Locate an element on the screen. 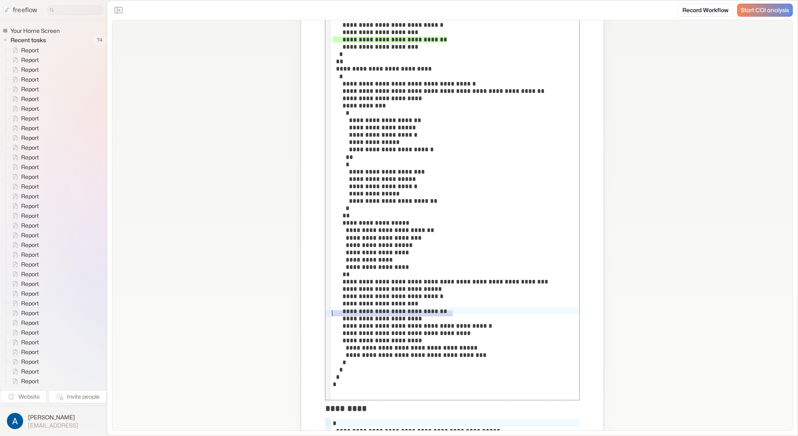 The image size is (798, 436). button: Recent tasks is located at coordinates (26, 40).